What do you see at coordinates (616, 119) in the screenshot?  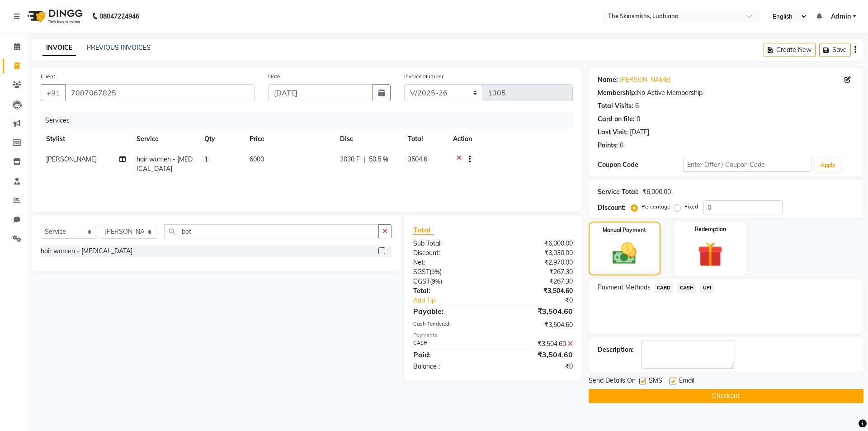 I see `div: Card on file:` at bounding box center [616, 119].